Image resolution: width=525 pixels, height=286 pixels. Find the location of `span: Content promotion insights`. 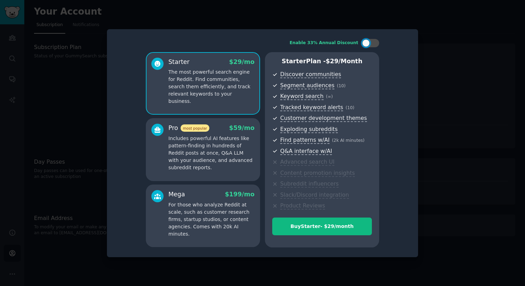

span: Content promotion insights is located at coordinates (317, 173).